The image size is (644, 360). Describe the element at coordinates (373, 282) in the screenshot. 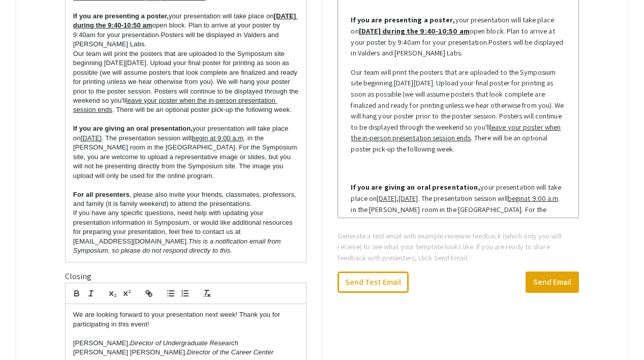

I see `button: Send Test Email` at that location.